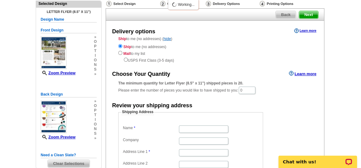 The height and width of the screenshot is (168, 361). What do you see at coordinates (215, 50) in the screenshot?
I see `div: to me (no addresses) ( )` at bounding box center [215, 50].